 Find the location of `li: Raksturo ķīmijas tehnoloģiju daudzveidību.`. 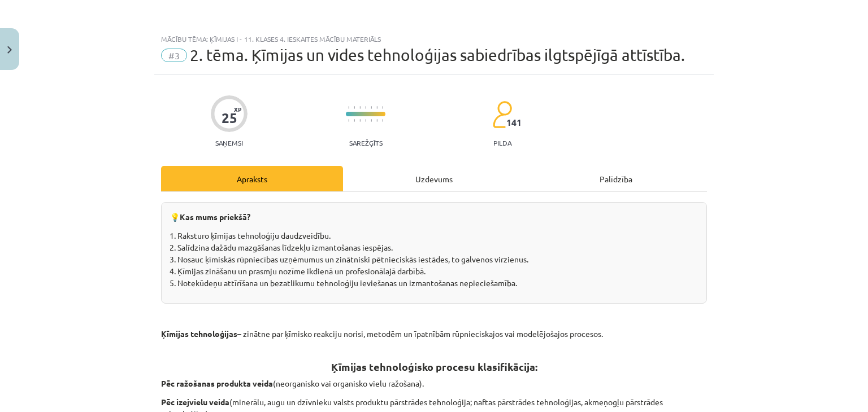

li: Raksturo ķīmijas tehnoloģiju daudzveidību. is located at coordinates (437, 235).